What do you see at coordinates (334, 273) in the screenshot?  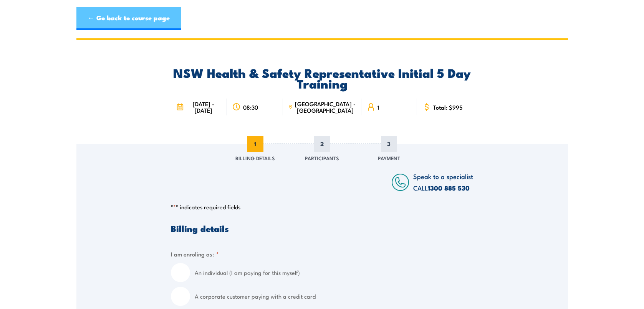 I see `label: An individual (I am paying for this myself)` at bounding box center [334, 273].